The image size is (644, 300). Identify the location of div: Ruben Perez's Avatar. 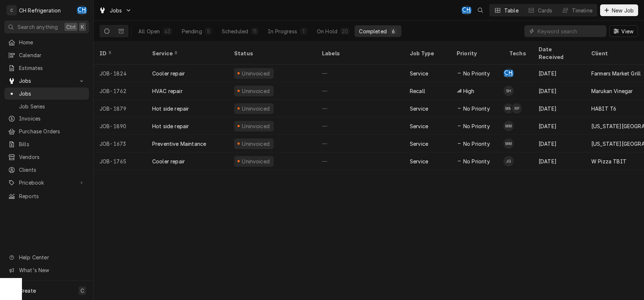
(516, 108).